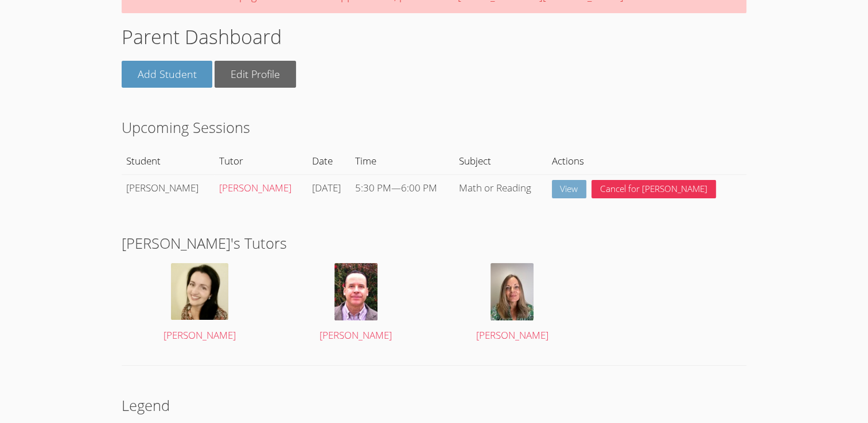 This screenshot has width=868, height=423. Describe the element at coordinates (261, 161) in the screenshot. I see `th: Tutor` at that location.